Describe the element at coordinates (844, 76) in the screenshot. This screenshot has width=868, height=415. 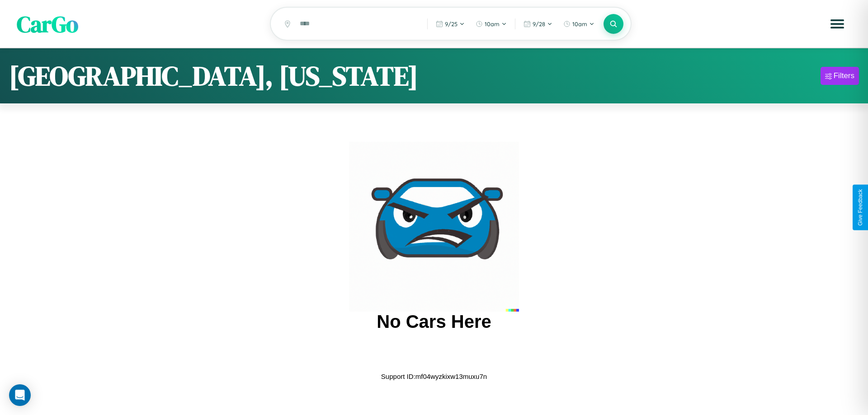
I see `div: Filters` at that location.